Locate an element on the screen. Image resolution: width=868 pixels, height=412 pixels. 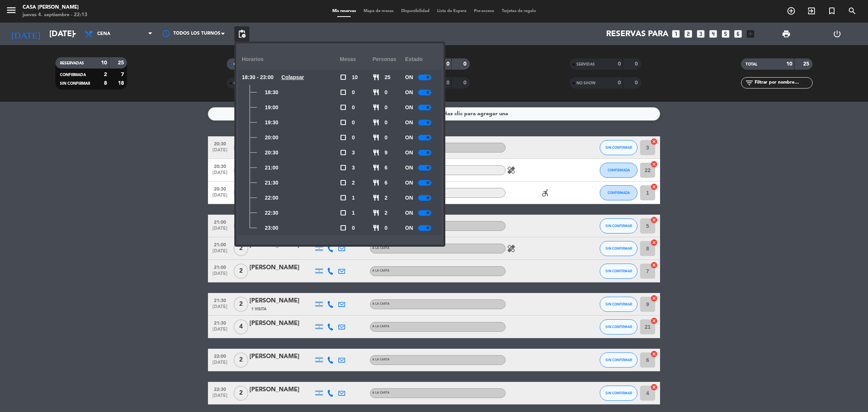
i: turned_in_not is located at coordinates (832, 11).